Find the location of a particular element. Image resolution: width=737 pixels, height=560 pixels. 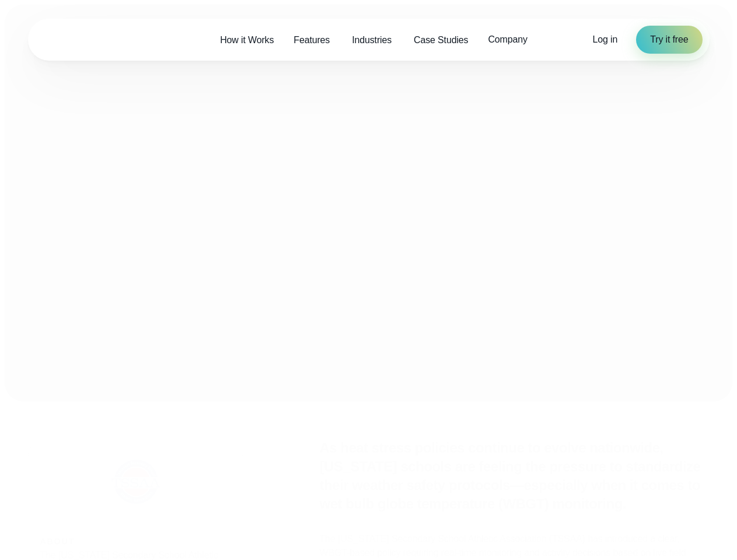

a: Try it free is located at coordinates (668, 40).